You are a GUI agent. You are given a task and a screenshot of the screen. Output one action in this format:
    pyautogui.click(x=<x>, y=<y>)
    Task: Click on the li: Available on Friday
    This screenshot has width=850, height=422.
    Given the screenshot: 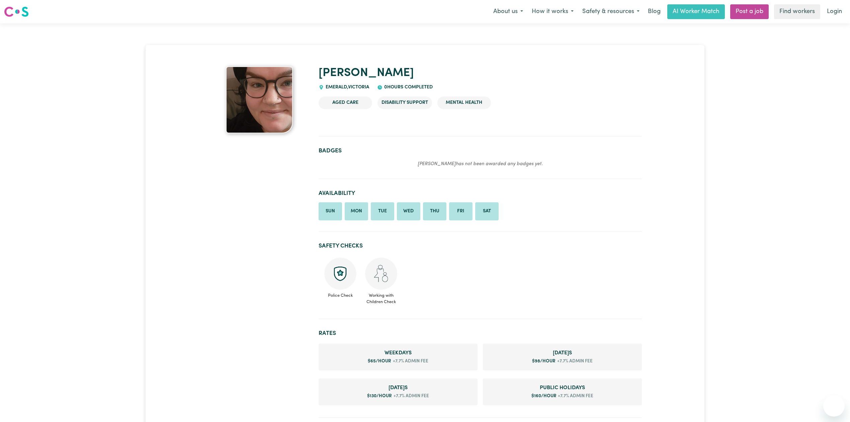 What is the action you would take?
    pyautogui.click(x=461, y=211)
    